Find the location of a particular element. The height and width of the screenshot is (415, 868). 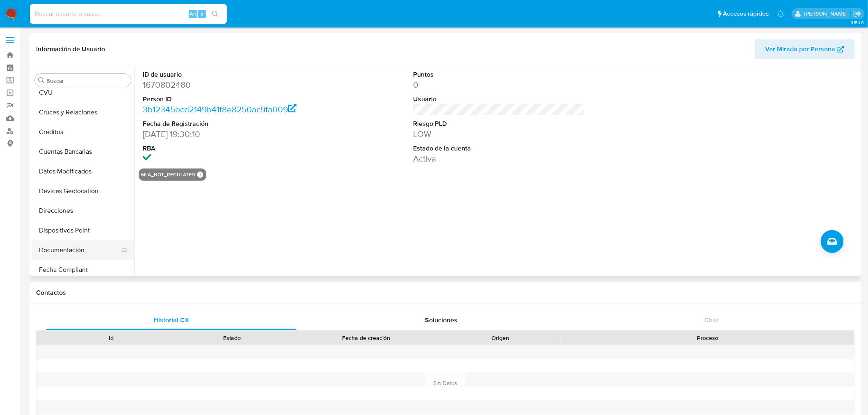

span: Soluciones is located at coordinates (441, 320).